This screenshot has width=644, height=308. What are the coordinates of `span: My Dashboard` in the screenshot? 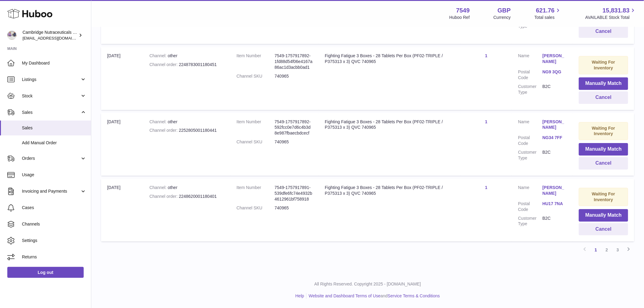 It's located at (54, 63).